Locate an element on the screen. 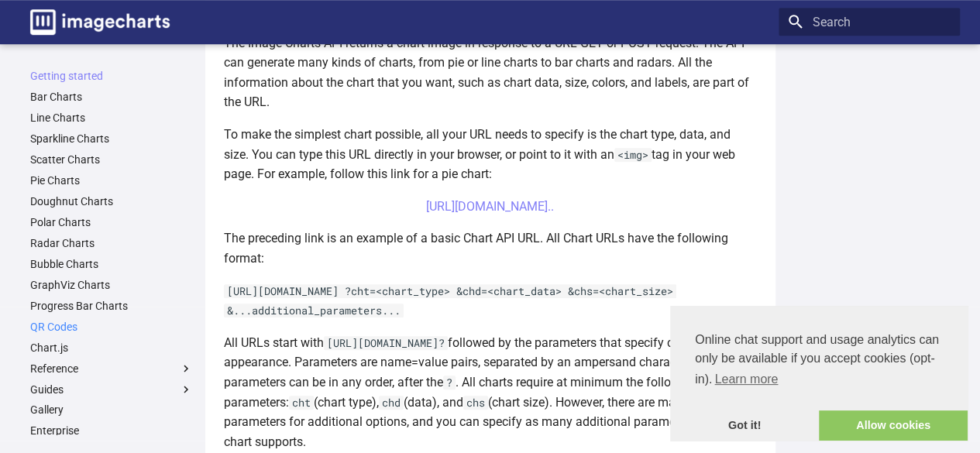 This screenshot has height=453, width=980. a: Chart.js is located at coordinates (111, 348).